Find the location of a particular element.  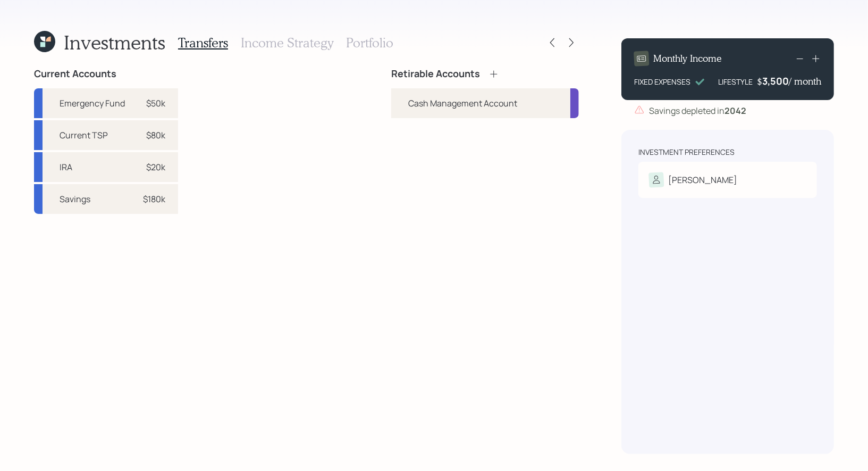

h4: / month is located at coordinates (805, 81).